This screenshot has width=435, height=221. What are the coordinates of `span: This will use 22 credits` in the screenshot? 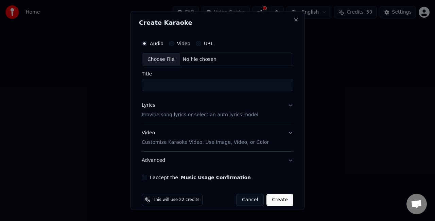 It's located at (176, 200).